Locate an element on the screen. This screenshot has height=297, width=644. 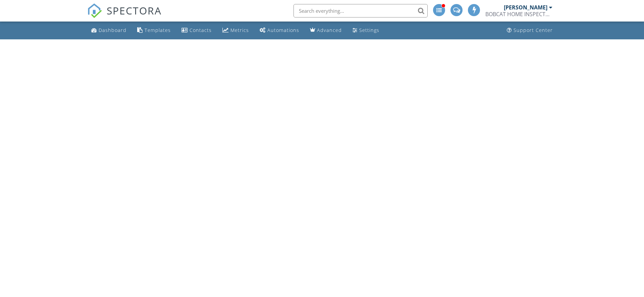
div: Templates is located at coordinates (158, 30).